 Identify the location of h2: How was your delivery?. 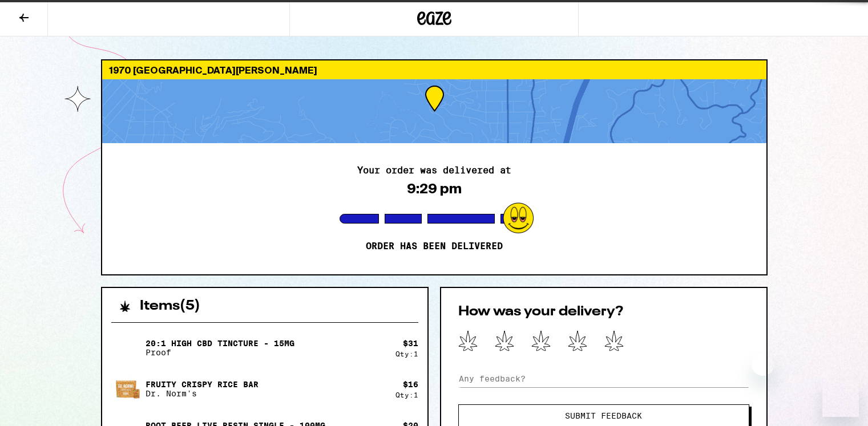
(604, 312).